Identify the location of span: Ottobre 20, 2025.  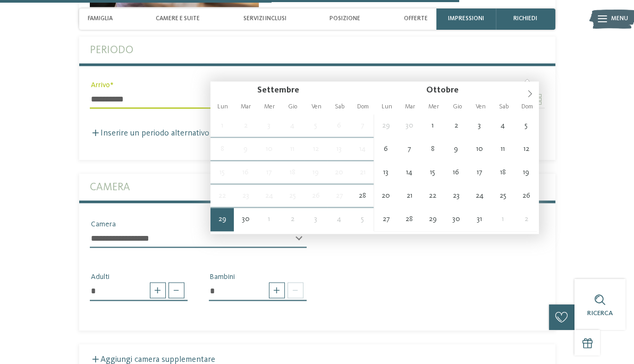
(386, 196).